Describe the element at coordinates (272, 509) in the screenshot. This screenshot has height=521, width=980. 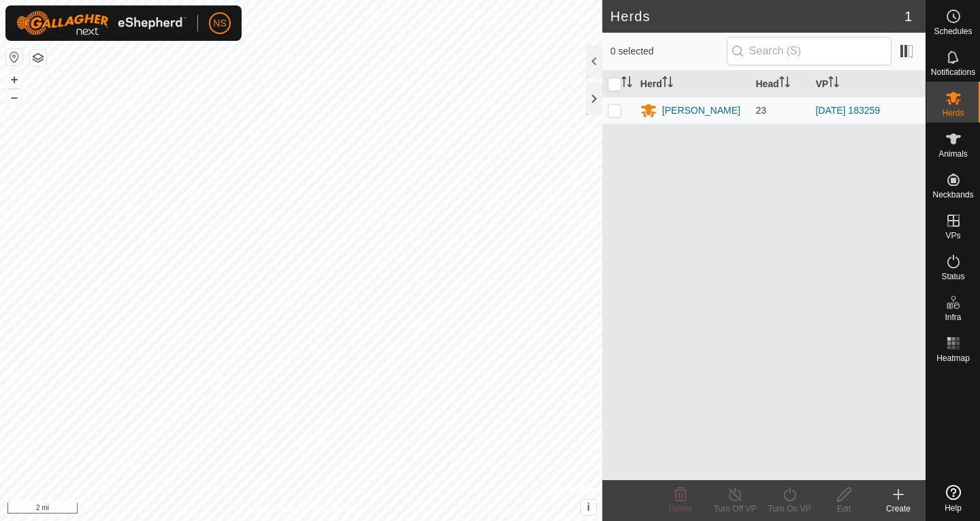
I see `a: Privacy Policy` at that location.